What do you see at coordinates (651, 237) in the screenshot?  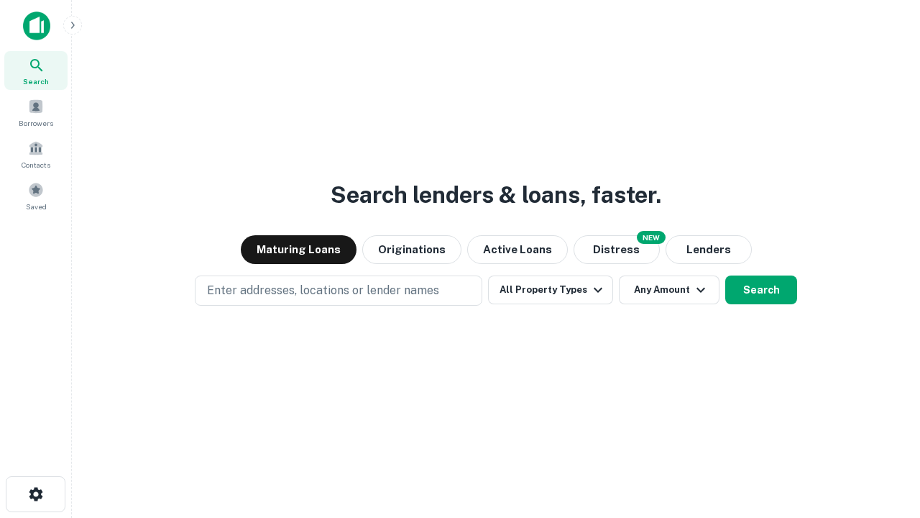 I see `div: NEW` at bounding box center [651, 237].